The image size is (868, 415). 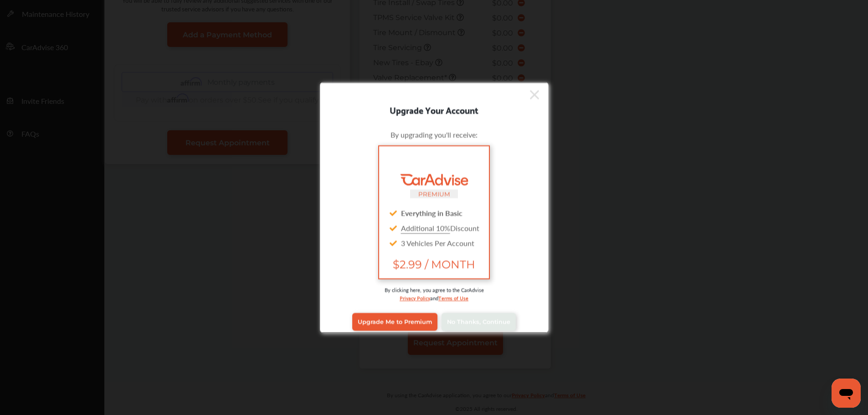 I want to click on u: Additional 10%, so click(x=426, y=227).